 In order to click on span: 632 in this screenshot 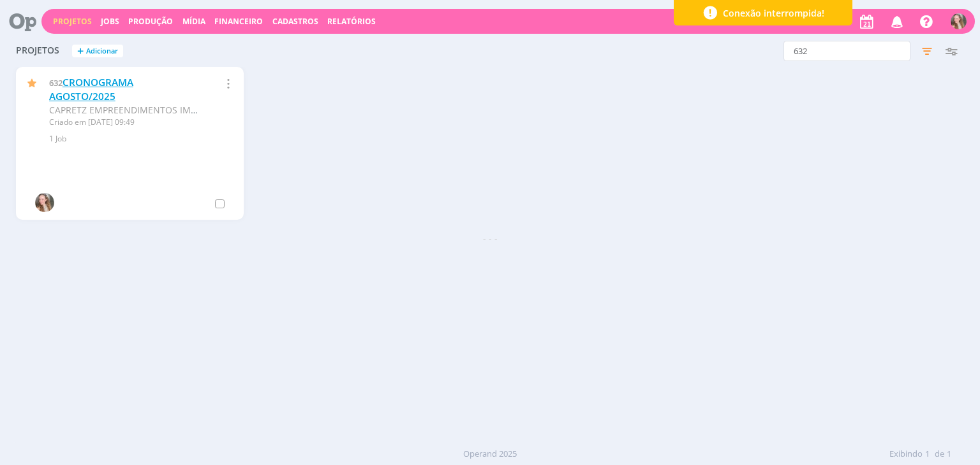, I will do `click(55, 83)`.